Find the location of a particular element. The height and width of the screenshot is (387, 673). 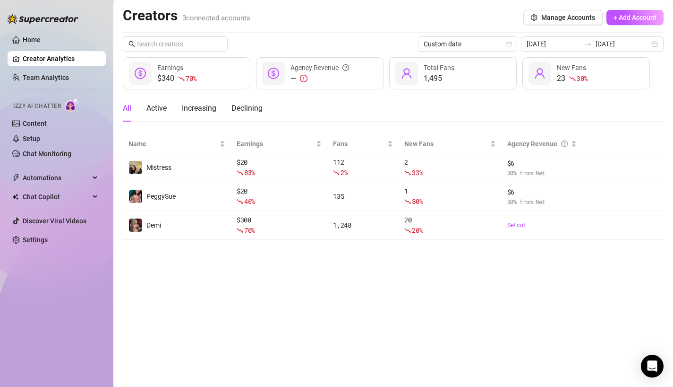

div: 2 is located at coordinates (450, 167).